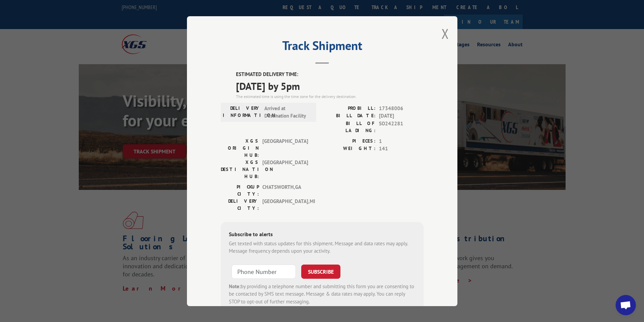 The height and width of the screenshot is (322, 644). I want to click on span: SO242281, so click(401, 127).